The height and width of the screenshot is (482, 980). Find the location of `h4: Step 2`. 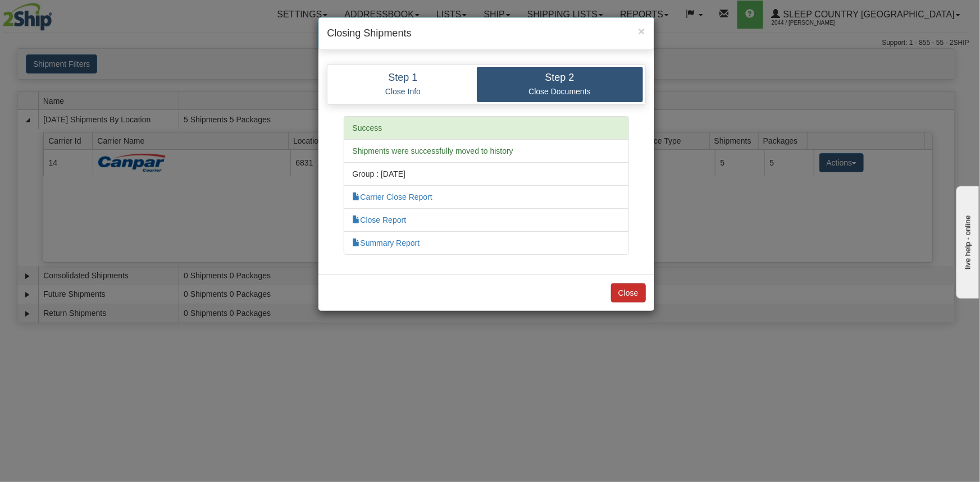

h4: Step 2 is located at coordinates (560, 78).